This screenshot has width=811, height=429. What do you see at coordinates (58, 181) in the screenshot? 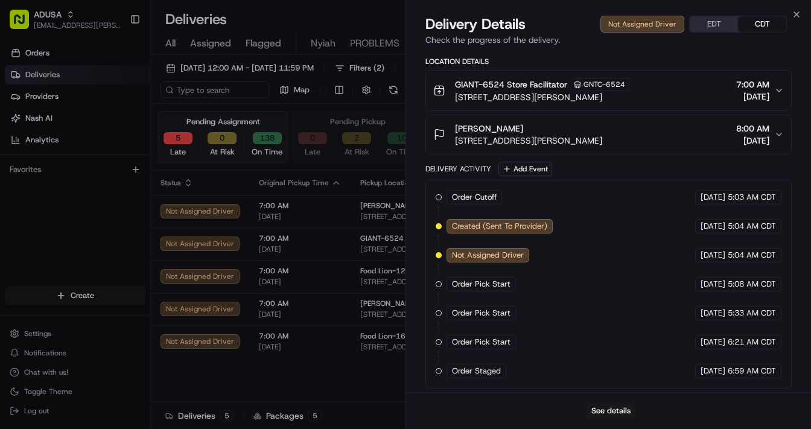
I see `span: Knowledge Base` at bounding box center [58, 181].